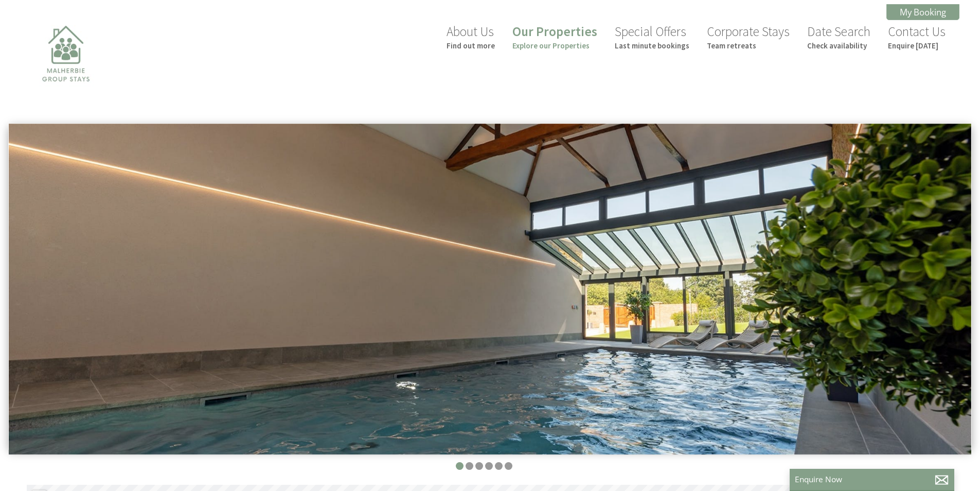 This screenshot has height=491, width=980. Describe the element at coordinates (748, 46) in the screenshot. I see `small: Team retreats` at that location.